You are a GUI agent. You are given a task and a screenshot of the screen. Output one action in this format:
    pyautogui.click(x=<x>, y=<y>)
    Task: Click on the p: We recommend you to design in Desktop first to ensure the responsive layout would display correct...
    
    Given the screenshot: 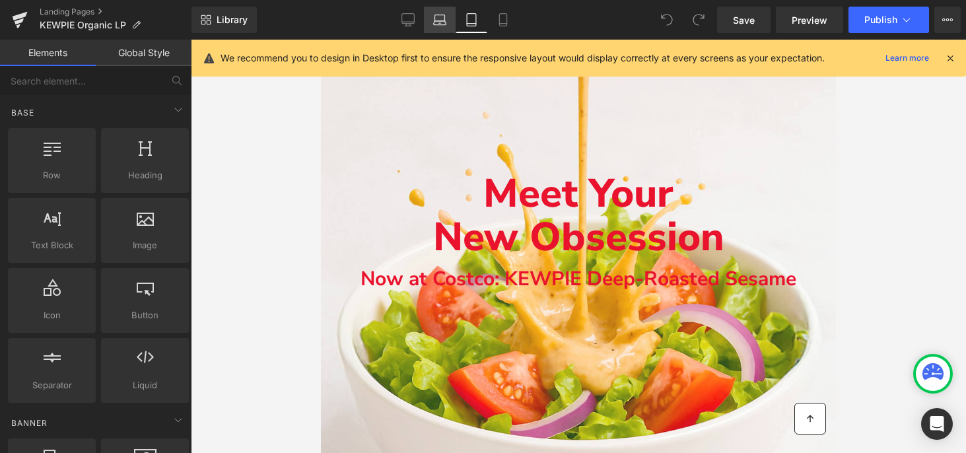 What is the action you would take?
    pyautogui.click(x=522, y=58)
    